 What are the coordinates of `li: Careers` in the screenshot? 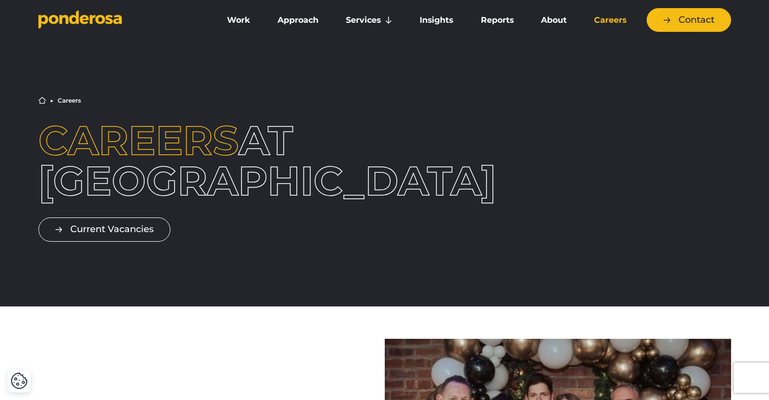 It's located at (69, 101).